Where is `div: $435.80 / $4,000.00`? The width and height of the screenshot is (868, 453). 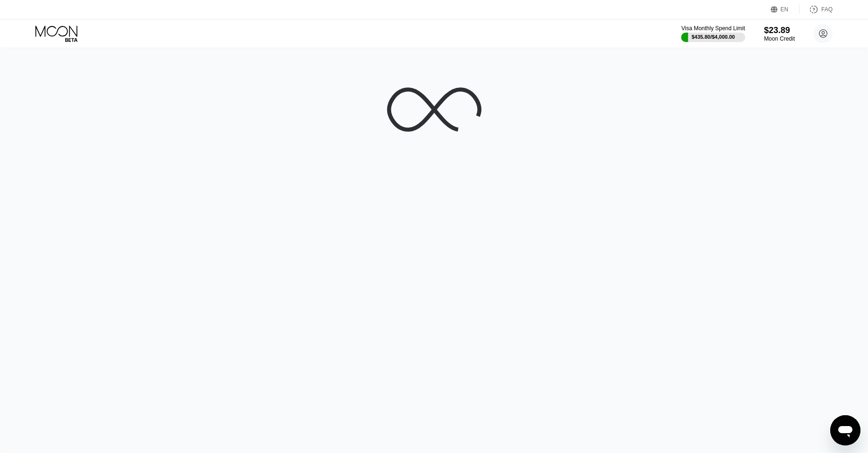 div: $435.80 / $4,000.00 is located at coordinates (713, 37).